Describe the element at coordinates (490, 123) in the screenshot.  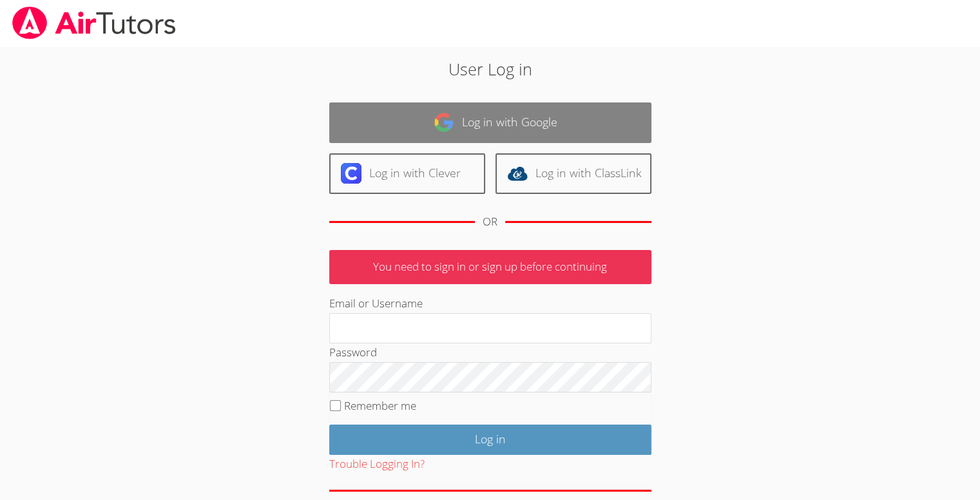
I see `a: Log in with Google` at that location.